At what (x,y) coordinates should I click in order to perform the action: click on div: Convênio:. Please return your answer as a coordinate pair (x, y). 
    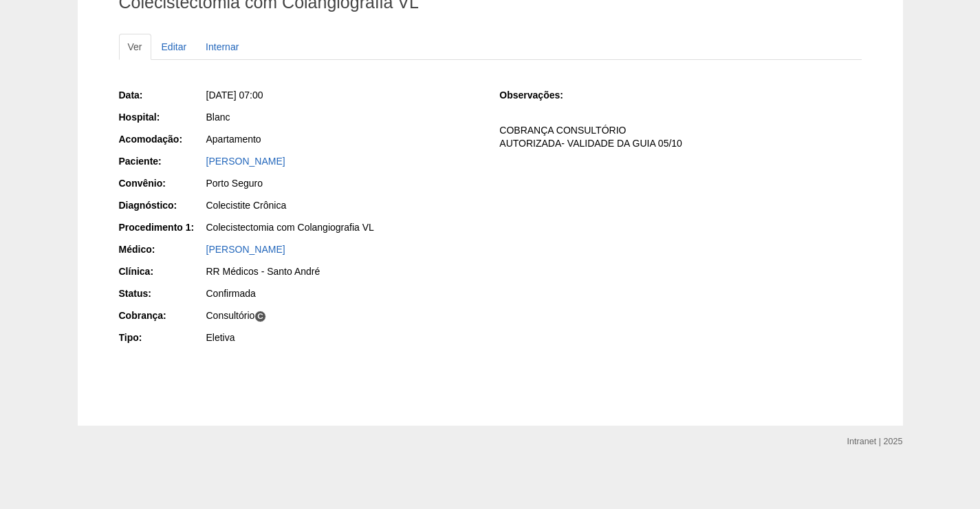
    Looking at the image, I should click on (162, 183).